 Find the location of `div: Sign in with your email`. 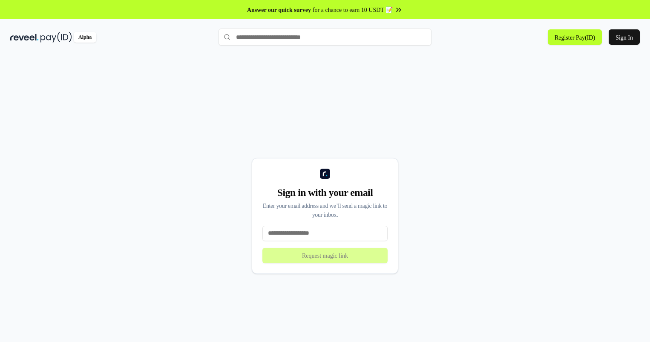

div: Sign in with your email is located at coordinates (325, 193).